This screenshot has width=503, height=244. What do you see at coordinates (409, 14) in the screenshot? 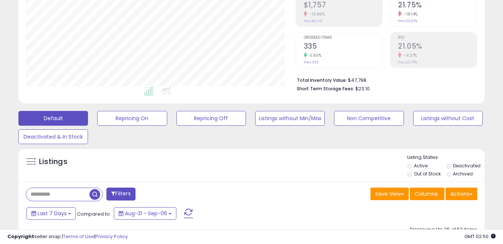
I see `small: -18.14%` at bounding box center [409, 14].